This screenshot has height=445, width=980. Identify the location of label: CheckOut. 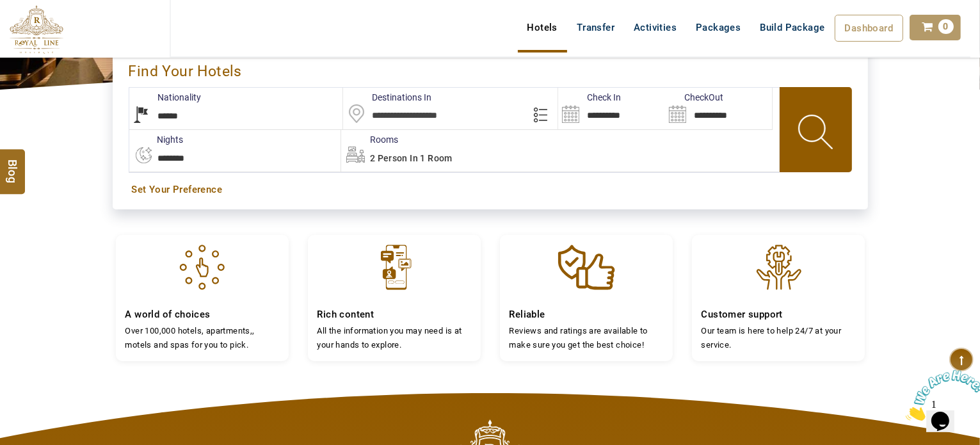
(693, 97).